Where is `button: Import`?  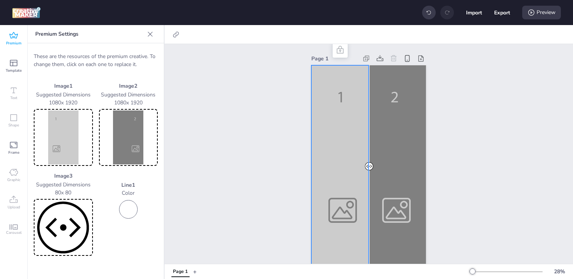
button: Import is located at coordinates (474, 13).